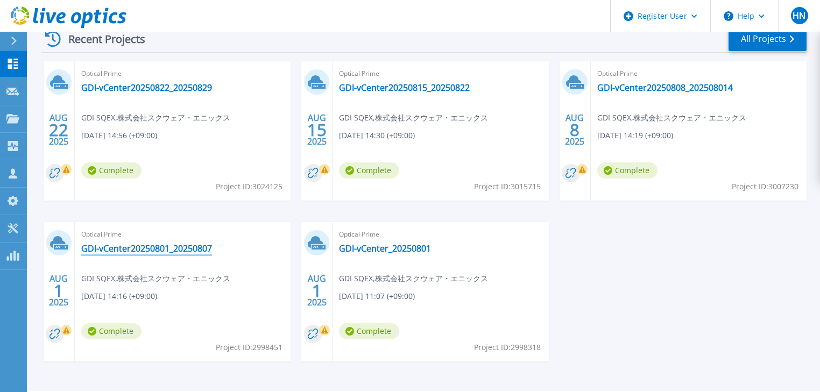  I want to click on a: GDI-vCenter20250815_20250822, so click(404, 88).